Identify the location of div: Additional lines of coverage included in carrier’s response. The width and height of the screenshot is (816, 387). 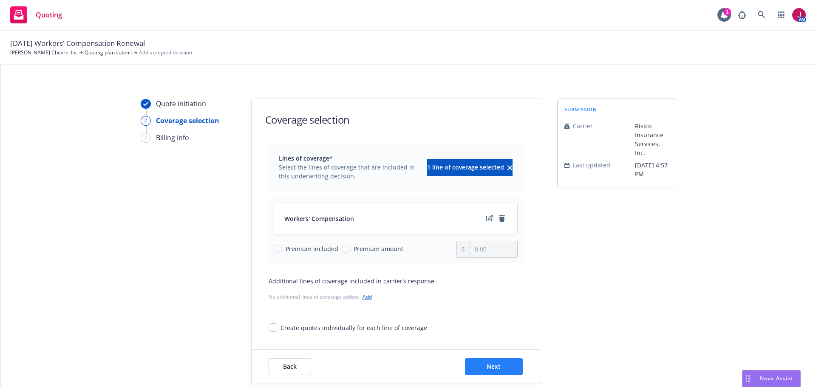
(396, 281).